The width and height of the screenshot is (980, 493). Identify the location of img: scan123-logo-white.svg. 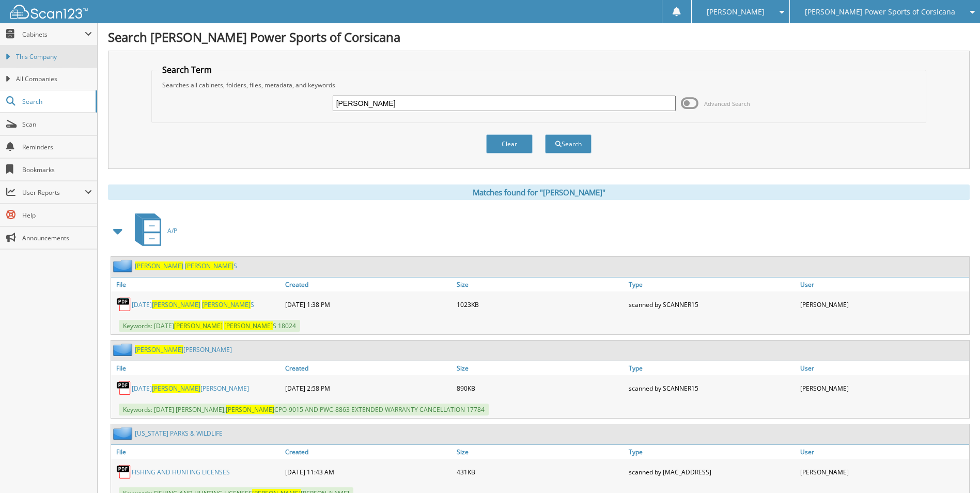
(49, 12).